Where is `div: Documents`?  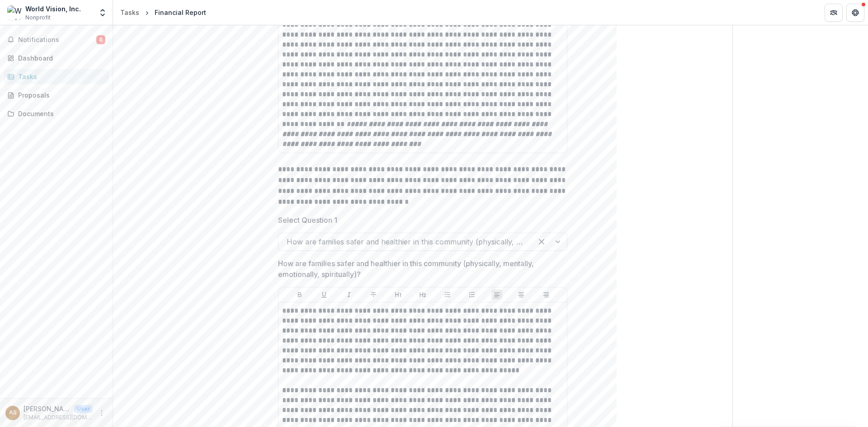
div: Documents is located at coordinates (60, 113).